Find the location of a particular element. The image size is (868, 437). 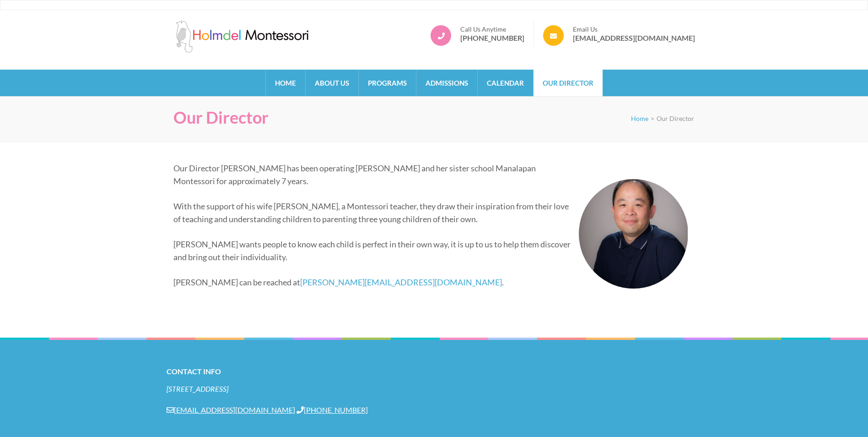

a: About Us is located at coordinates (332, 83).